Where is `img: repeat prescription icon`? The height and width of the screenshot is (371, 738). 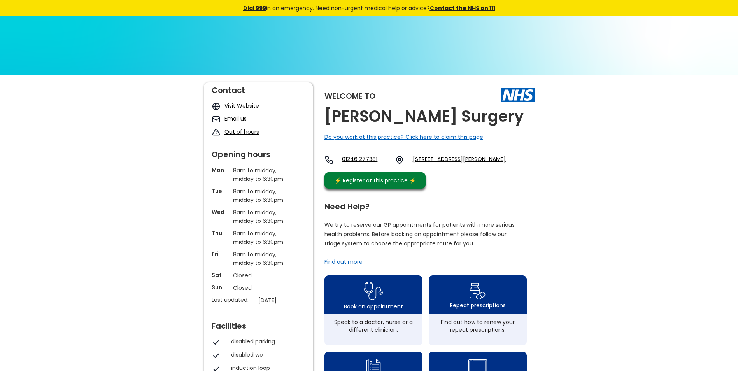 img: repeat prescription icon is located at coordinates (478, 291).